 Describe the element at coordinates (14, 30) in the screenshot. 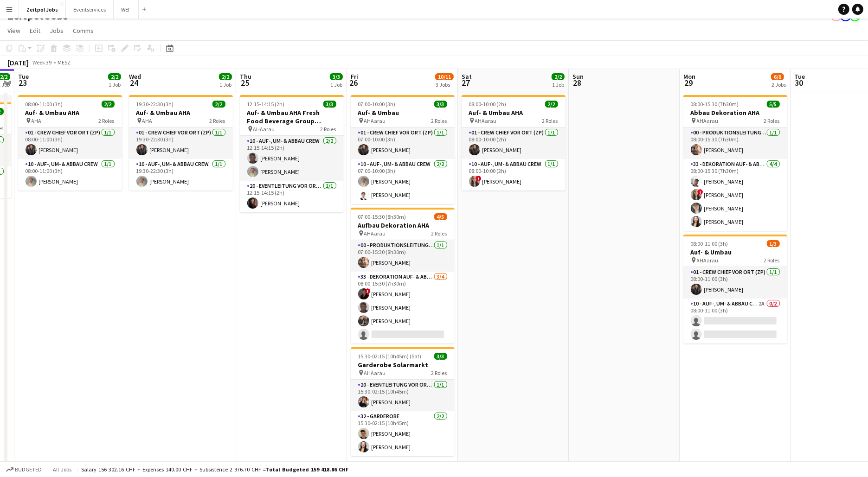

I see `span: View` at that location.